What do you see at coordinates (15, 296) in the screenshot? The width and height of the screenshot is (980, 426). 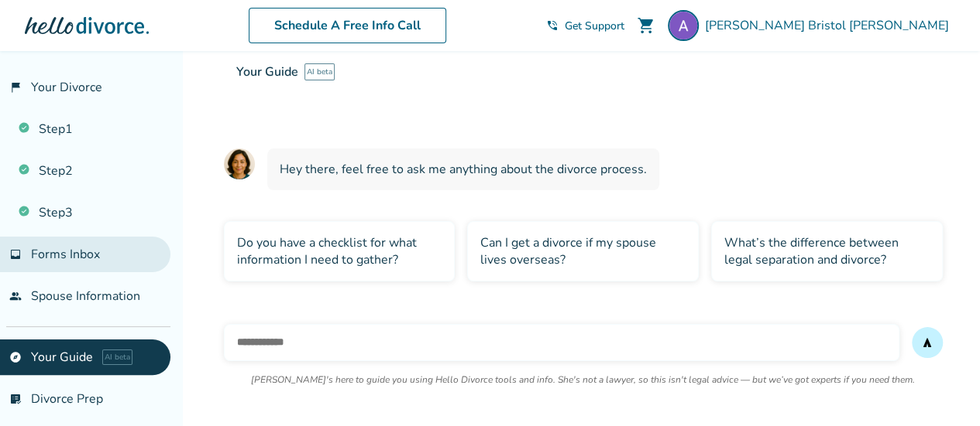 I see `span: people` at bounding box center [15, 296].